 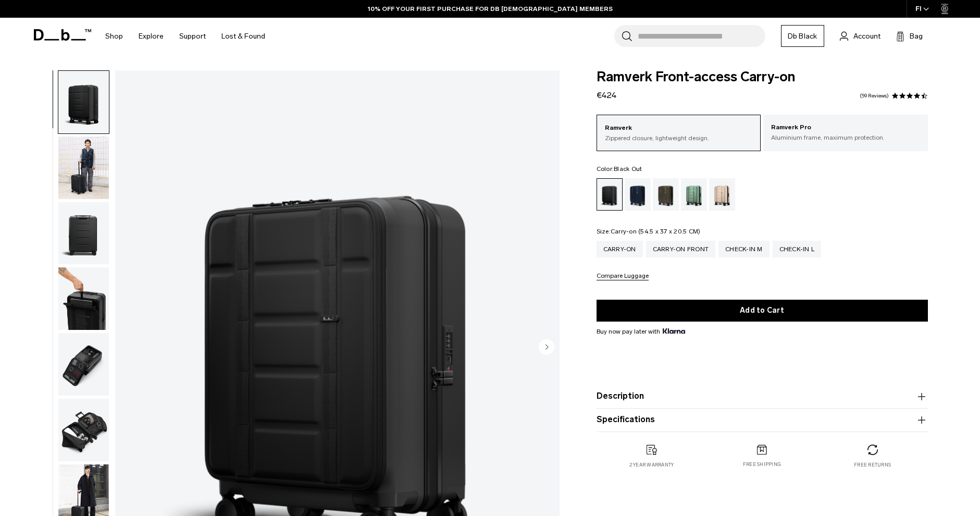 I want to click on p: Ramverk Pro, so click(x=845, y=128).